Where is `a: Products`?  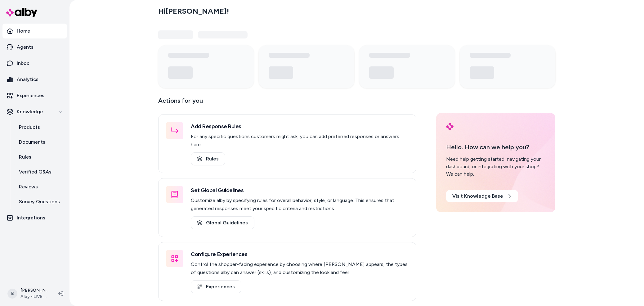 a: Products is located at coordinates (40, 127).